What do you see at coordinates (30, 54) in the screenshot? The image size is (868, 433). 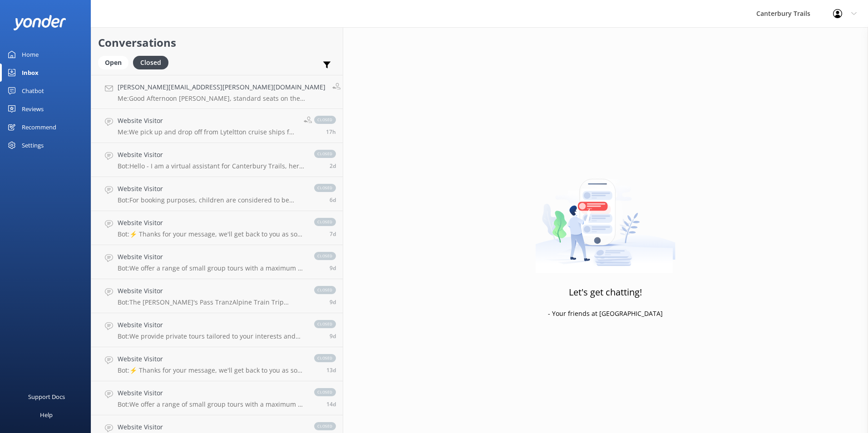 I see `div: Home` at bounding box center [30, 54].